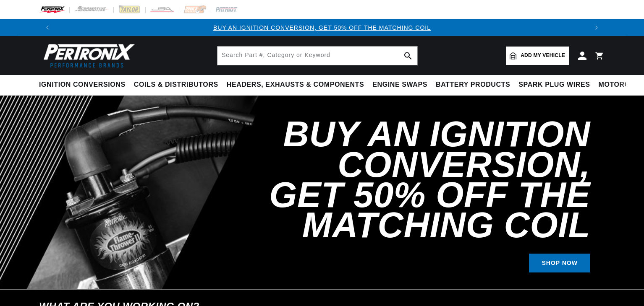 This screenshot has height=306, width=644. Describe the element at coordinates (317, 56) in the screenshot. I see `input: Search Part #, Category or Keyword` at that location.